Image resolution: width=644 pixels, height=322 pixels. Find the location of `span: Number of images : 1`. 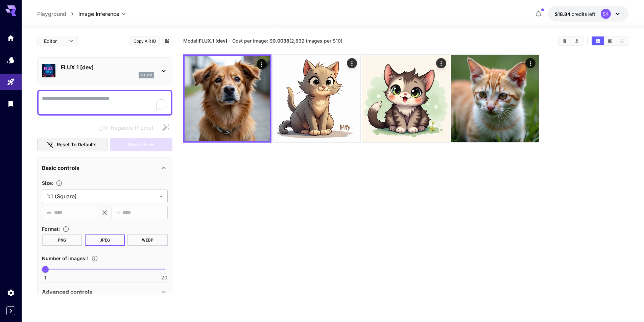

span: Number of images : 1 is located at coordinates (65, 258).